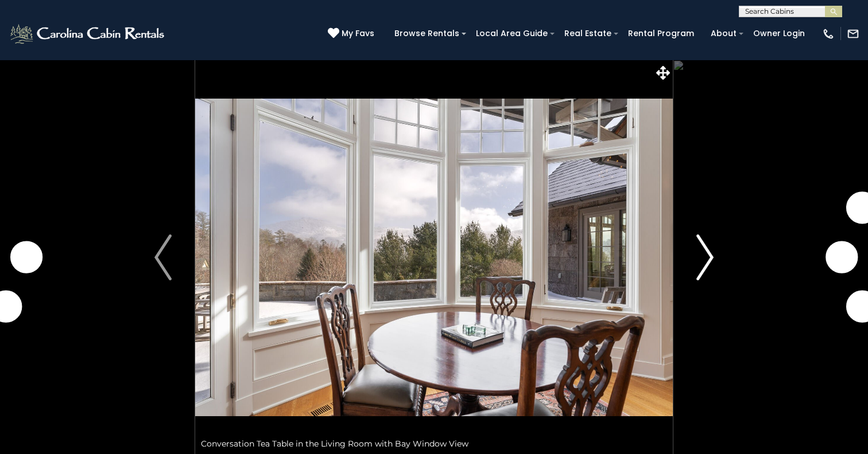  I want to click on a: My Favs, so click(352, 34).